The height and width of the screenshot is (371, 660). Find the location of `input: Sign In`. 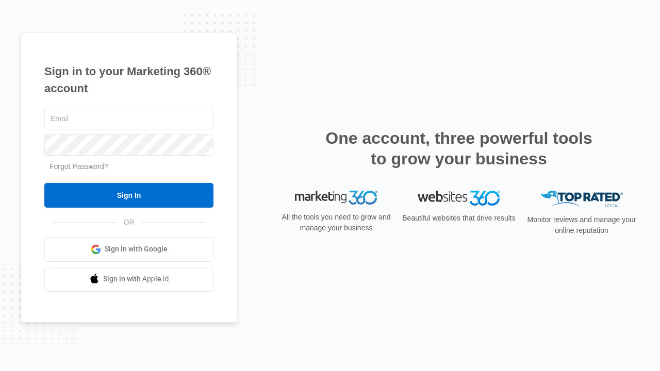

input: Sign In is located at coordinates (129, 196).